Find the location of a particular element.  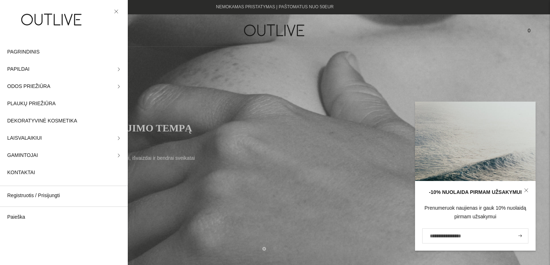

img: OUTLIVE is located at coordinates (52, 19).